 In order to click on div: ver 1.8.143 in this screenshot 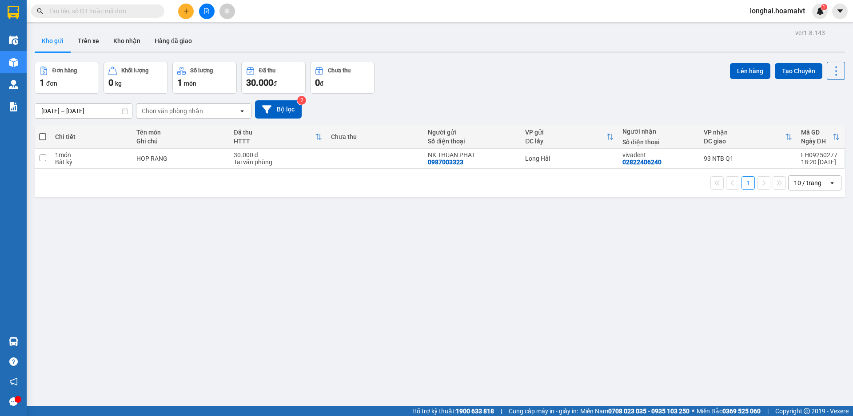, I will do `click(810, 33)`.